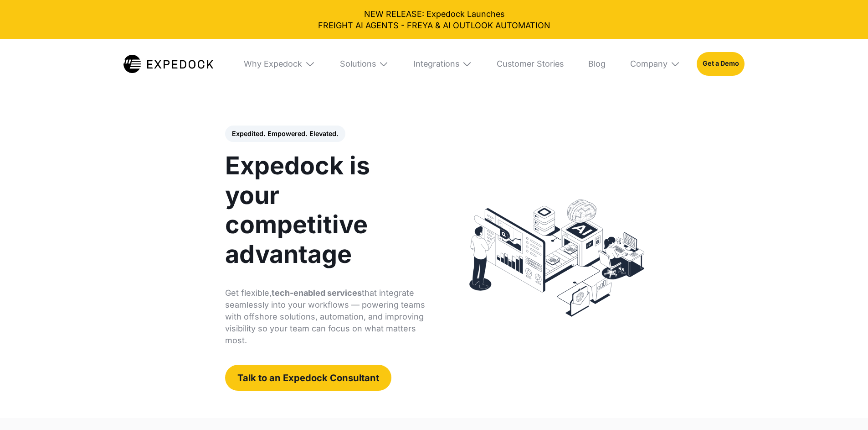  Describe the element at coordinates (326, 317) in the screenshot. I see `p: Get flexible, that integrate seamlessly into your workflows — powering teams with offshore soluti...` at that location.